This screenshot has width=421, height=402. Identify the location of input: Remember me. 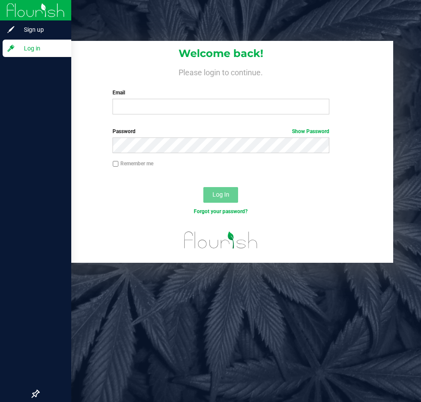
(116, 164).